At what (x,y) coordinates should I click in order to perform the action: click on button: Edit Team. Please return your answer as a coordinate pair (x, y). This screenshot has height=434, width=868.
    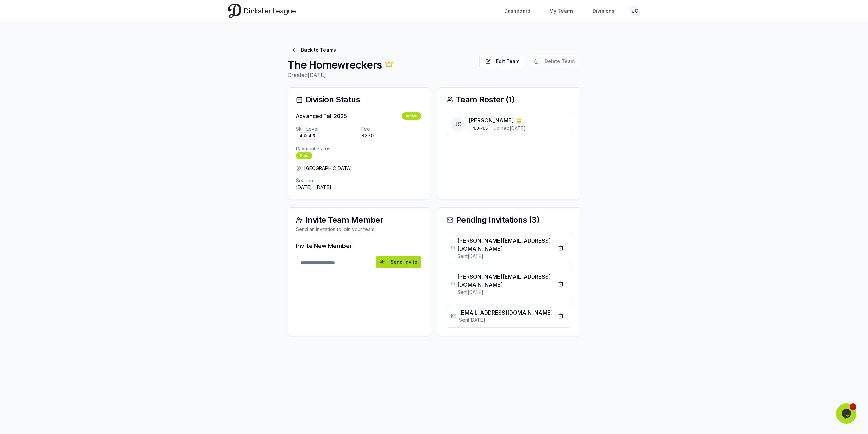
    Looking at the image, I should click on (502, 61).